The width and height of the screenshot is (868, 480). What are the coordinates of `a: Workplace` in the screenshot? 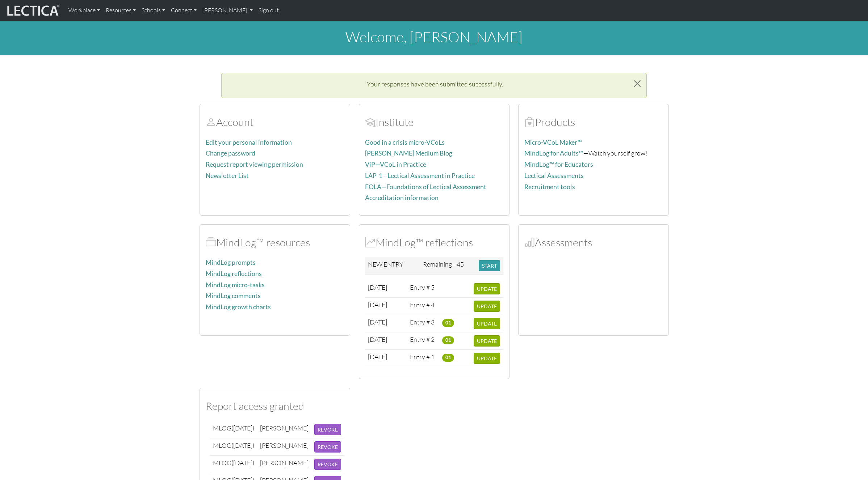 It's located at (84, 11).